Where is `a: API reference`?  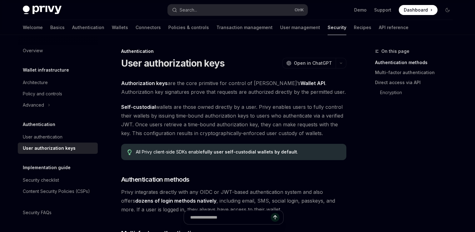 a: API reference is located at coordinates (394, 27).